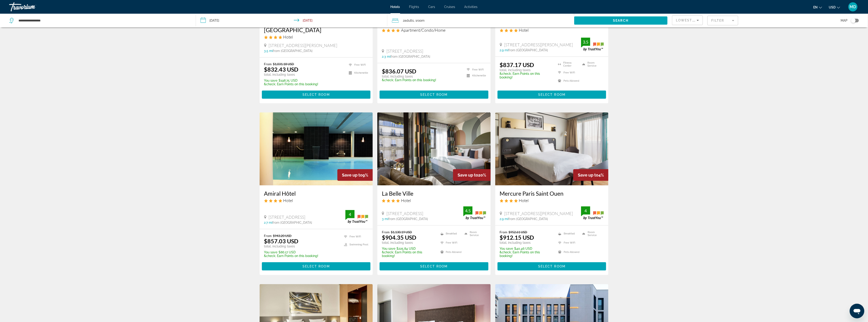  What do you see at coordinates (409, 21) in the screenshot?
I see `span: Adults` at bounding box center [409, 21].